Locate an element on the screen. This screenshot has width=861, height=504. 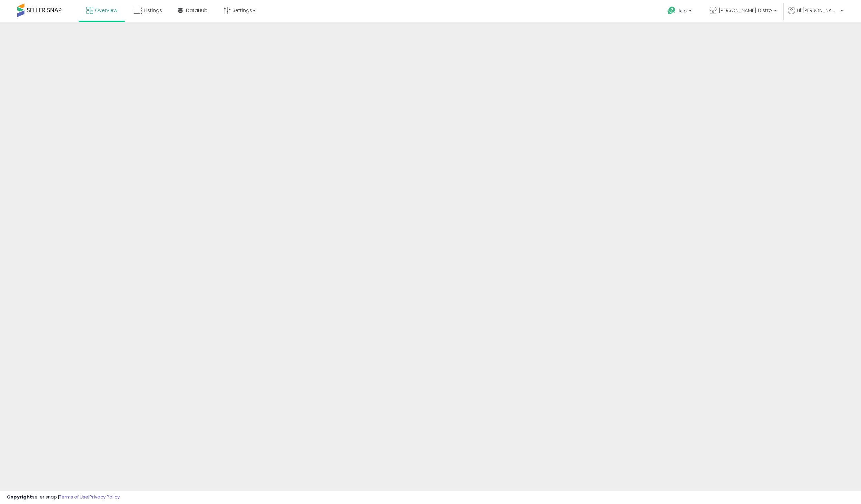
a: Help is located at coordinates (680, 12).